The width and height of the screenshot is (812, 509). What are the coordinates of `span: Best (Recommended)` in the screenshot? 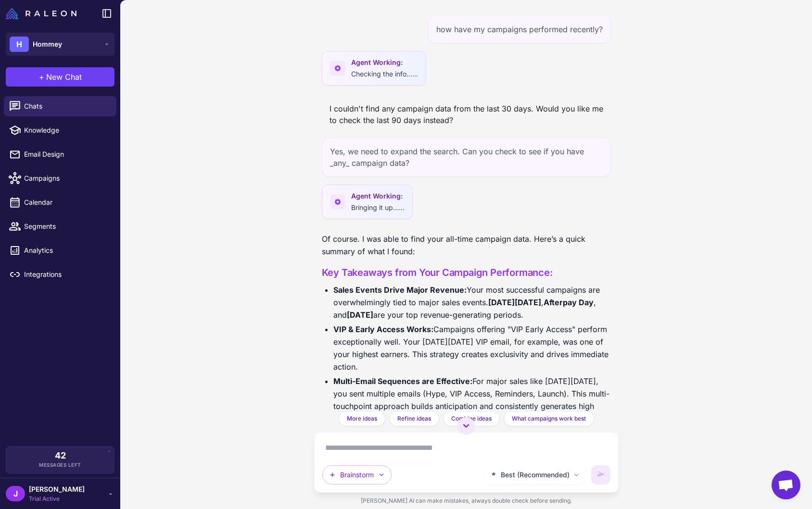 It's located at (535, 475).